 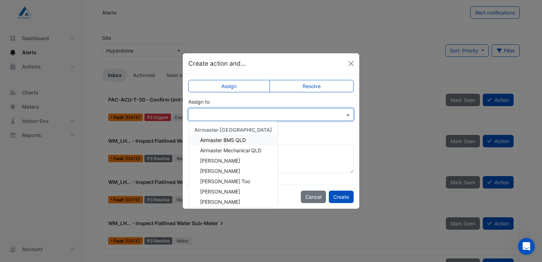 I want to click on span: Airmaster Mechanical QLD, so click(x=230, y=150).